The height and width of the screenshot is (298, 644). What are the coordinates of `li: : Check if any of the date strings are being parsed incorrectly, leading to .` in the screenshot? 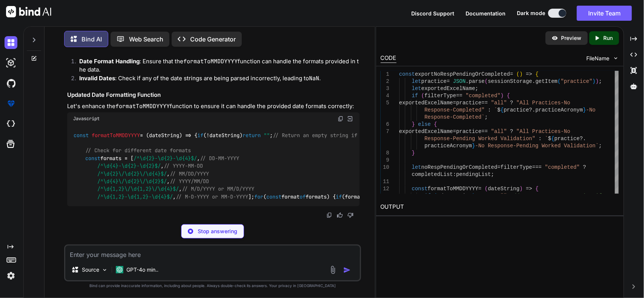 It's located at (216, 80).